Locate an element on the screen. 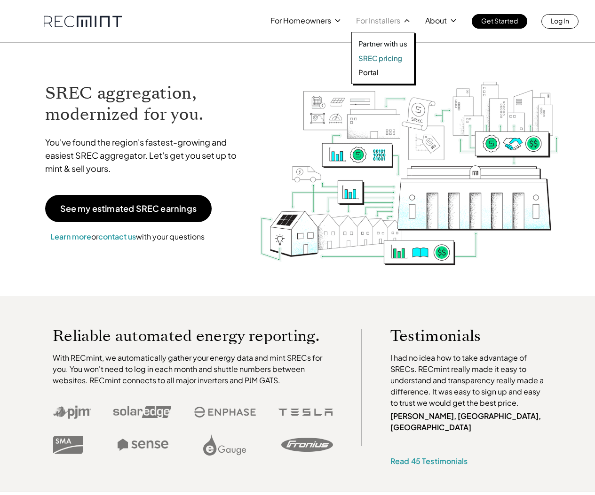 Image resolution: width=595 pixels, height=495 pixels. p: For Installers is located at coordinates (378, 21).